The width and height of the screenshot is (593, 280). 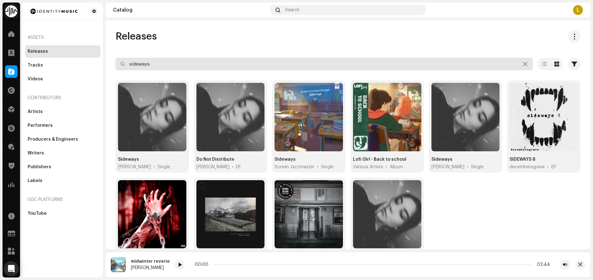 I want to click on span: decembersgrave, so click(x=527, y=167).